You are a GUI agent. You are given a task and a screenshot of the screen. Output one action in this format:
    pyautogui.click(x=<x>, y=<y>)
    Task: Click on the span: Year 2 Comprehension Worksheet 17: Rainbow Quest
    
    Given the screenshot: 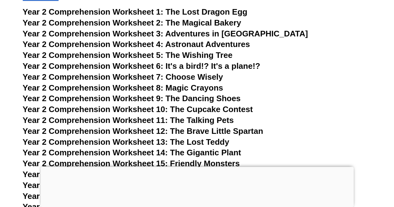 What is the action you would take?
    pyautogui.click(x=126, y=185)
    